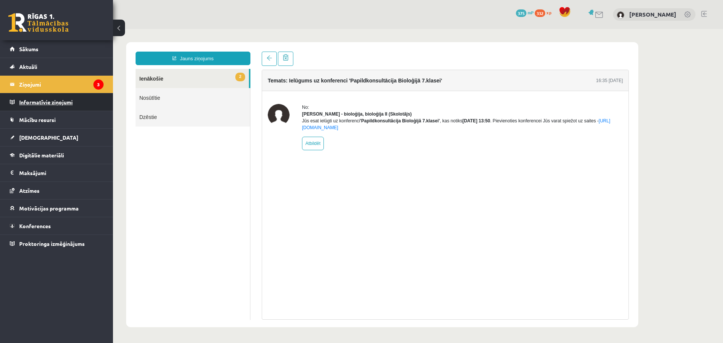  Describe the element at coordinates (37, 120) in the screenshot. I see `span: Mācību resursi` at that location.